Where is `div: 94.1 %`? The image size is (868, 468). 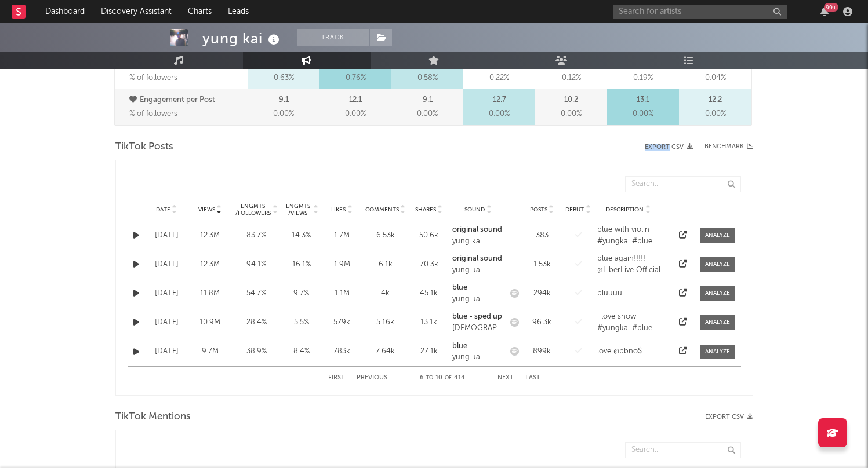 div: 94.1 % is located at coordinates (256, 265).